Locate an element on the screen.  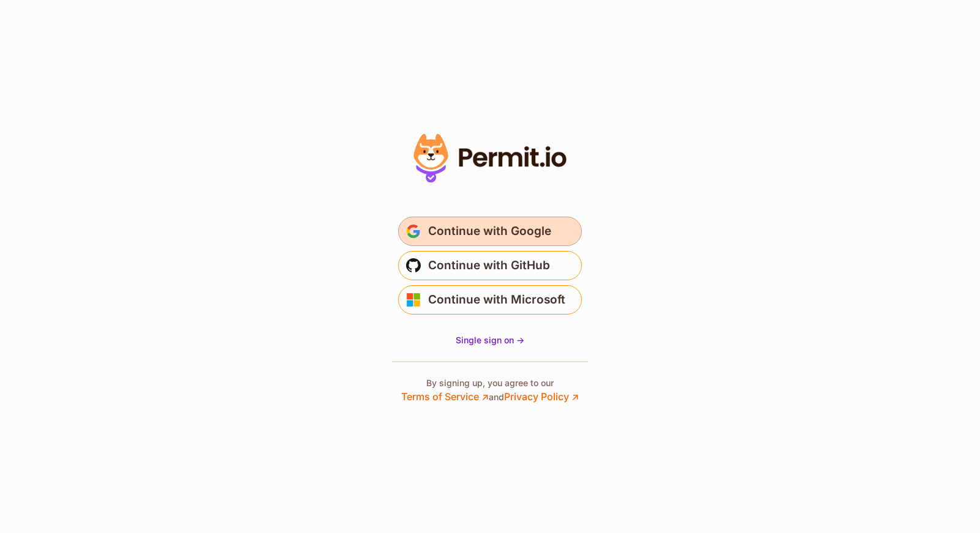
button: Continue with Google is located at coordinates (490, 232).